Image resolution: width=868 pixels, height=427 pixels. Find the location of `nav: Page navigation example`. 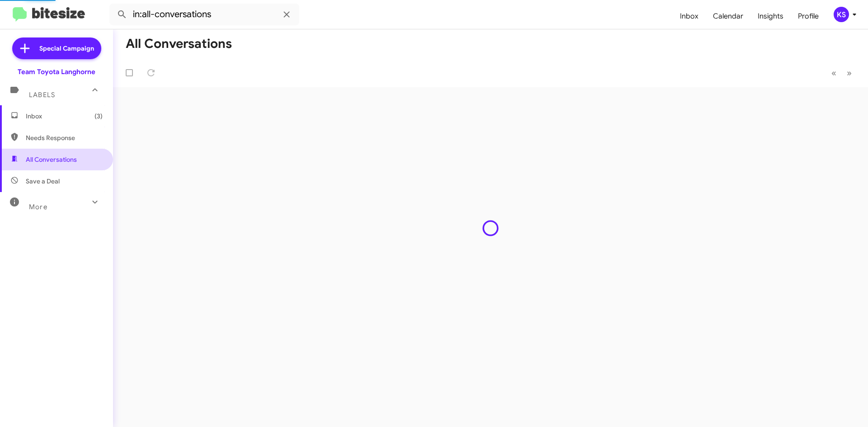

nav: Page navigation example is located at coordinates (842, 73).